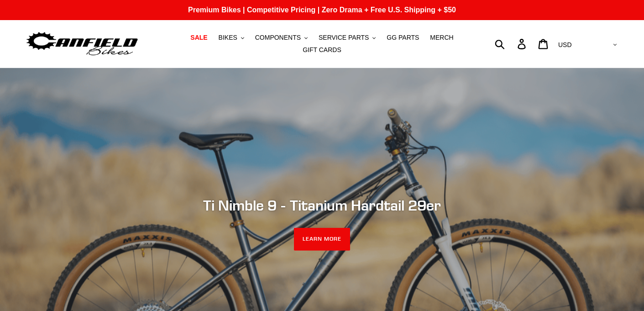 This screenshot has width=644, height=311. Describe the element at coordinates (281, 38) in the screenshot. I see `button: COMPONENTS` at that location.